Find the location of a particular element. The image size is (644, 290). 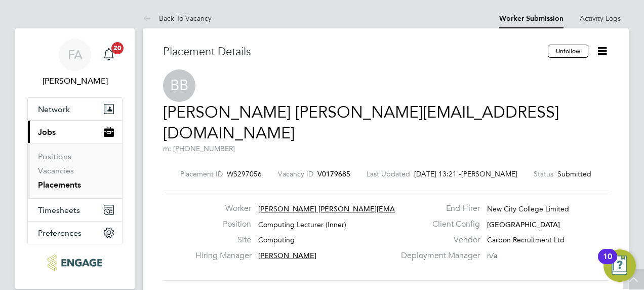

label: Hiring Manager is located at coordinates (223, 255).